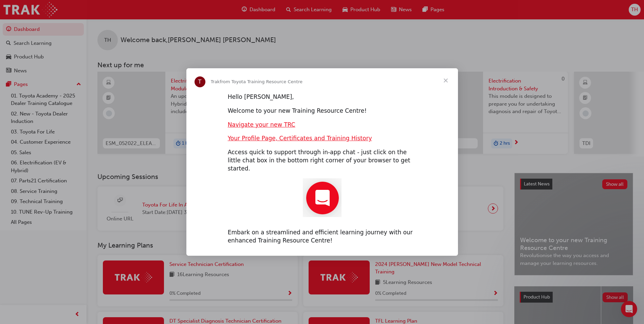 The width and height of the screenshot is (644, 324). I want to click on span: Trak, so click(215, 82).